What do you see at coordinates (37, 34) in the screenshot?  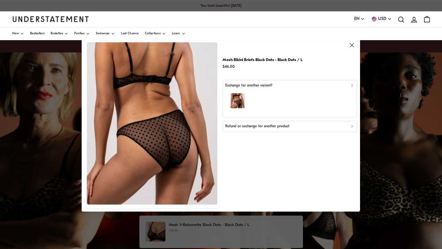 I see `span: Bestsellers` at bounding box center [37, 34].